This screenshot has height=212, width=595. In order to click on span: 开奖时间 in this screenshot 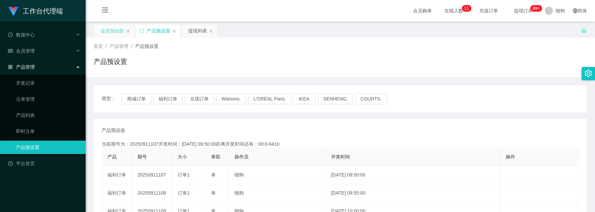, I will do `click(341, 157)`.